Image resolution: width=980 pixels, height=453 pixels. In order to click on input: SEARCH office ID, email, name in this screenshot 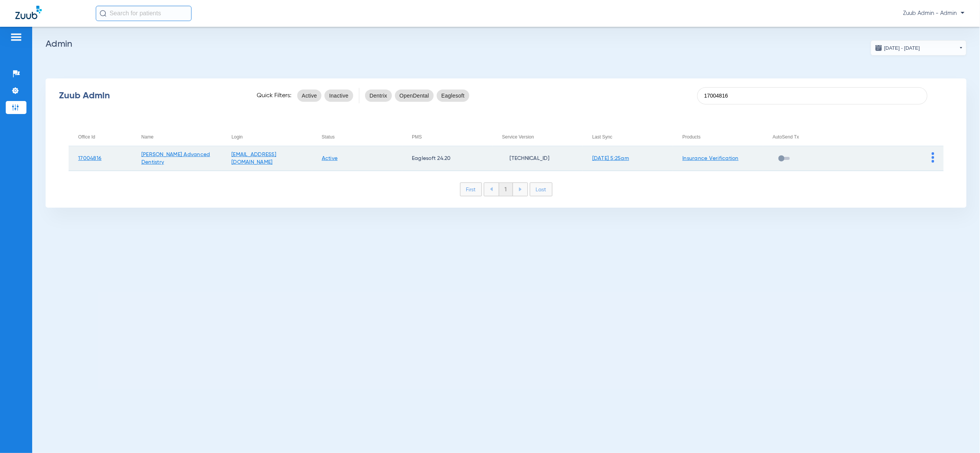, I will do `click(812, 96)`.